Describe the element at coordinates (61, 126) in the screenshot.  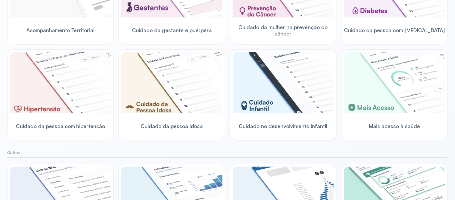
I see `span: Cuidado da pessoa com hipertensão` at that location.